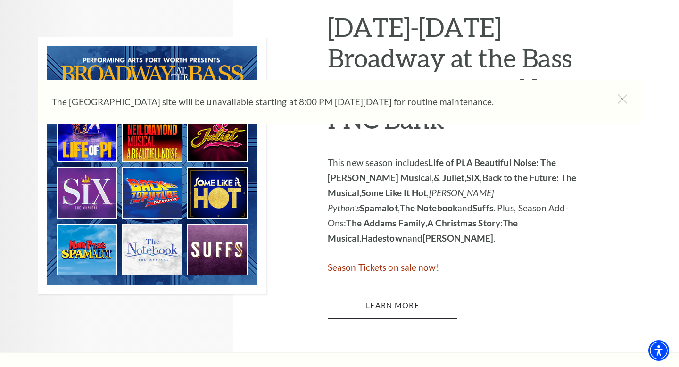  I want to click on strong: SIX, so click(473, 177).